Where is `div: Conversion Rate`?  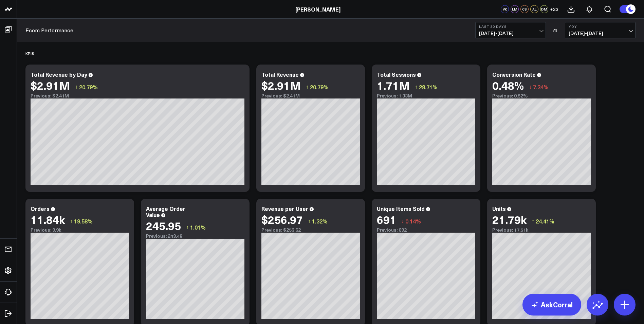
div: Conversion Rate is located at coordinates (514, 74).